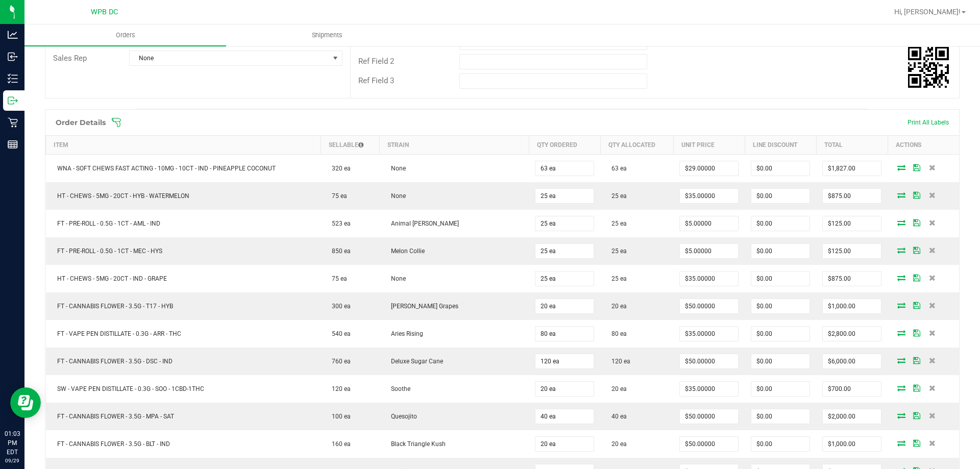 This screenshot has height=469, width=980. Describe the element at coordinates (128, 389) in the screenshot. I see `span: SW - VAPE PEN DISTILLATE - 0.3G - SOO - 1CBD-1THC` at that location.